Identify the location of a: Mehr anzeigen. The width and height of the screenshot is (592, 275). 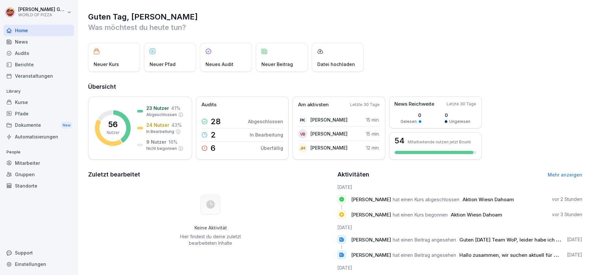
(565, 175).